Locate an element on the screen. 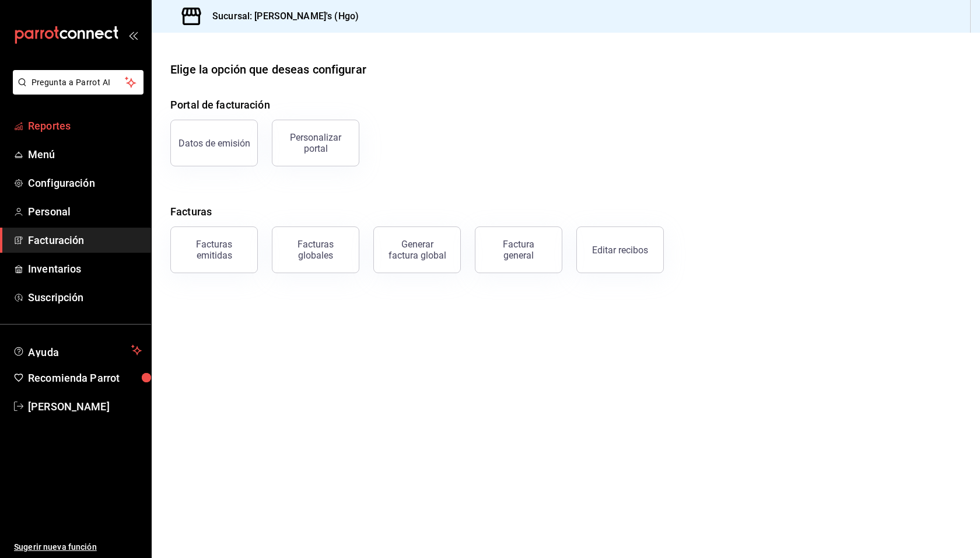 The width and height of the screenshot is (980, 558). h4: Portal de facturación is located at coordinates (566, 104).